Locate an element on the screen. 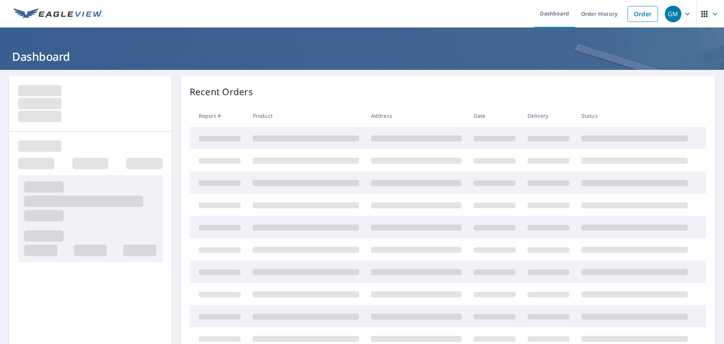 The width and height of the screenshot is (724, 344). th: Report # is located at coordinates (218, 115).